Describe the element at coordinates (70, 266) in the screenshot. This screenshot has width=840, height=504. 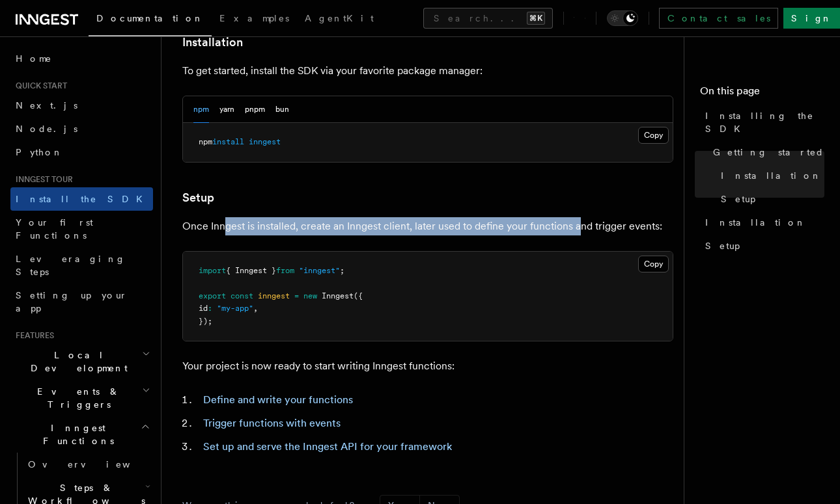
I see `span: Leveraging Steps` at that location.